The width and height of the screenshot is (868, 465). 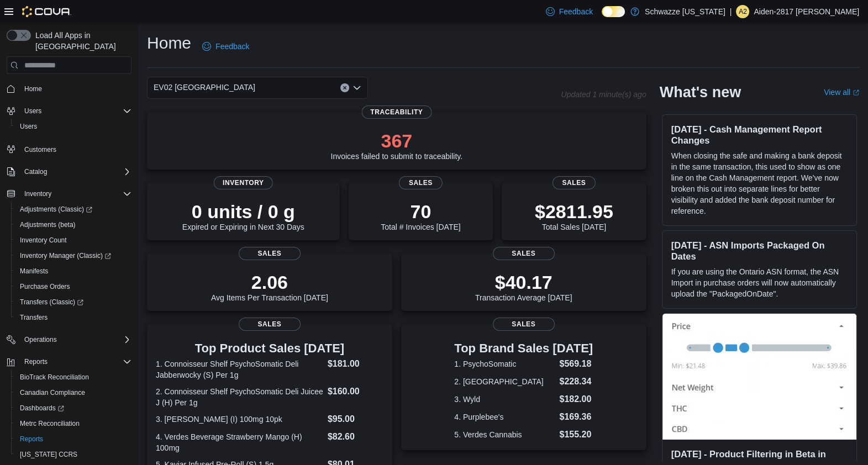 I want to click on a: Customers, so click(x=41, y=150).